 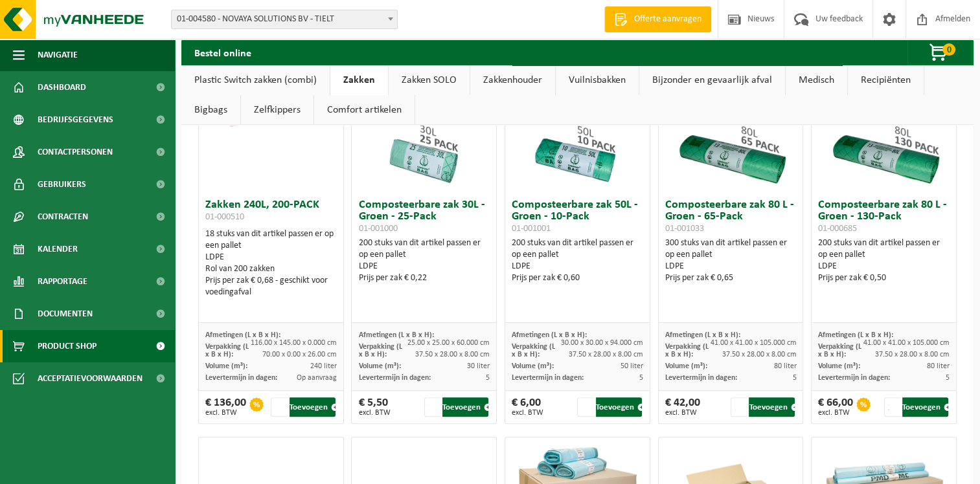 I want to click on span: Documenten, so click(x=65, y=314).